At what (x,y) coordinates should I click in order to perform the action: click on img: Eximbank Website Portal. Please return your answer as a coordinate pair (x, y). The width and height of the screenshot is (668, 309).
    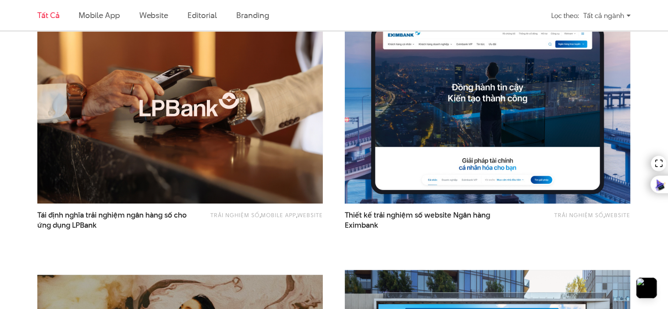
    Looking at the image, I should click on (488, 107).